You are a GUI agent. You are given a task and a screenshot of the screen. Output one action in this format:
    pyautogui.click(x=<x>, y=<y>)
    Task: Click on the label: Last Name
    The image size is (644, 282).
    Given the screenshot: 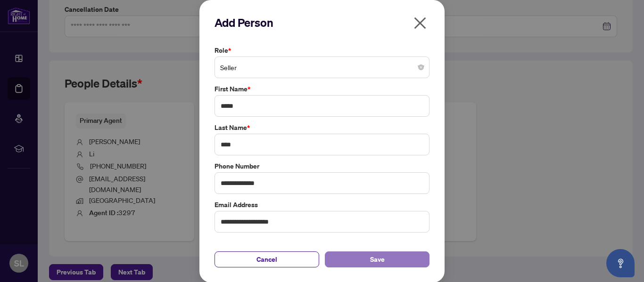 What is the action you would take?
    pyautogui.click(x=322, y=127)
    